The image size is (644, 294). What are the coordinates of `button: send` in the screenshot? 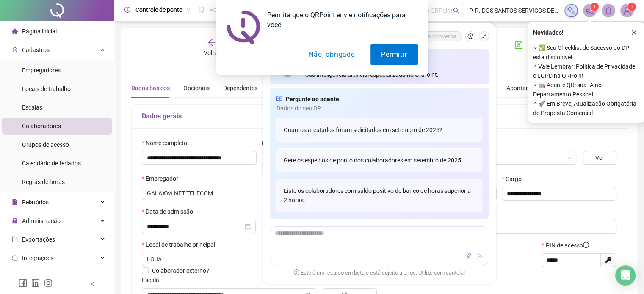 It's located at (480, 256).